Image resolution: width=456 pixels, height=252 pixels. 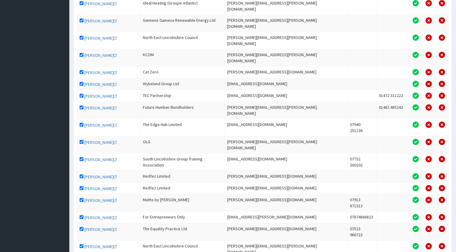 I want to click on td: Future Humber Bondholders, so click(x=183, y=110).